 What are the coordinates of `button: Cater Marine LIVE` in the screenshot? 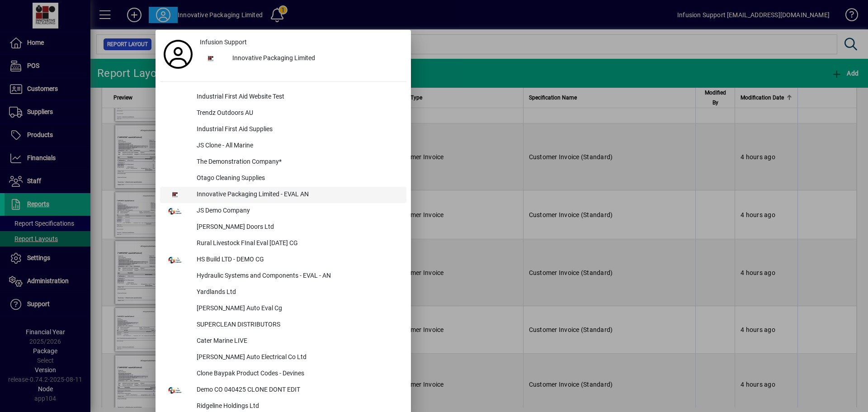 It's located at (283, 341).